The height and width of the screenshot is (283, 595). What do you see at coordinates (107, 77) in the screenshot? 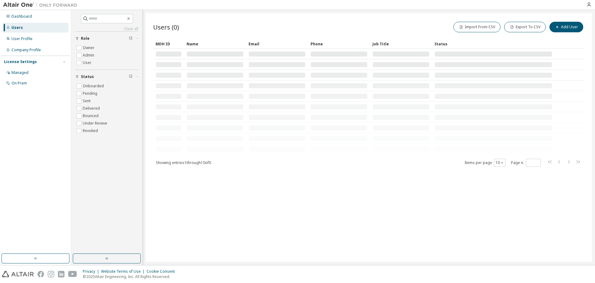
I see `button: Status` at bounding box center [107, 77].